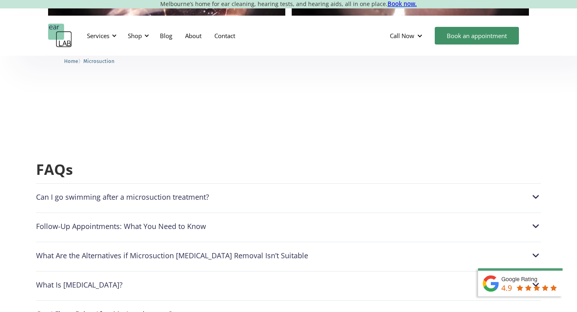 The height and width of the screenshot is (312, 577). What do you see at coordinates (289, 197) in the screenshot?
I see `div: Can I go swimming after a microsuction treatment?Can I go swimming after a microsuction treatment?` at bounding box center [289, 197].